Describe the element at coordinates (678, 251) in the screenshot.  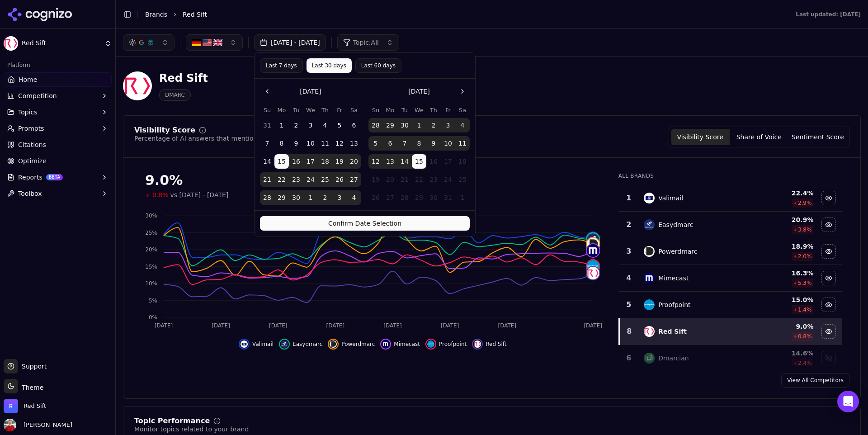
I see `div: Powerdmarc` at that location.